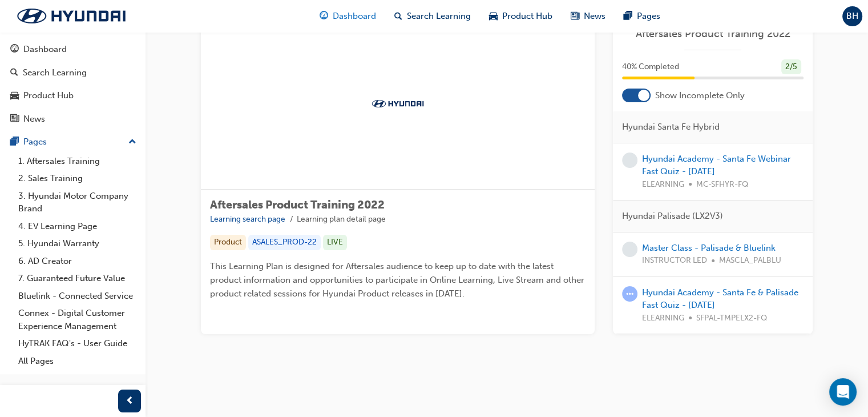  I want to click on div: News, so click(34, 119).